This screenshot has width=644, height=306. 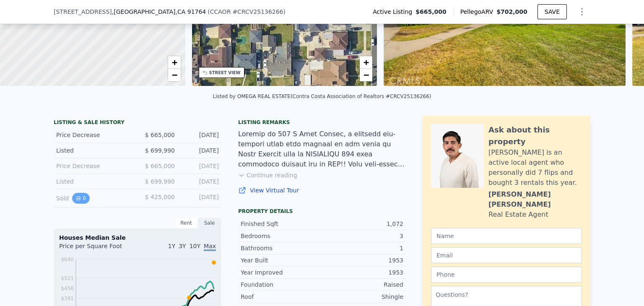 What do you see at coordinates (137, 238) in the screenshot?
I see `div: Houses Median Sale` at bounding box center [137, 238].